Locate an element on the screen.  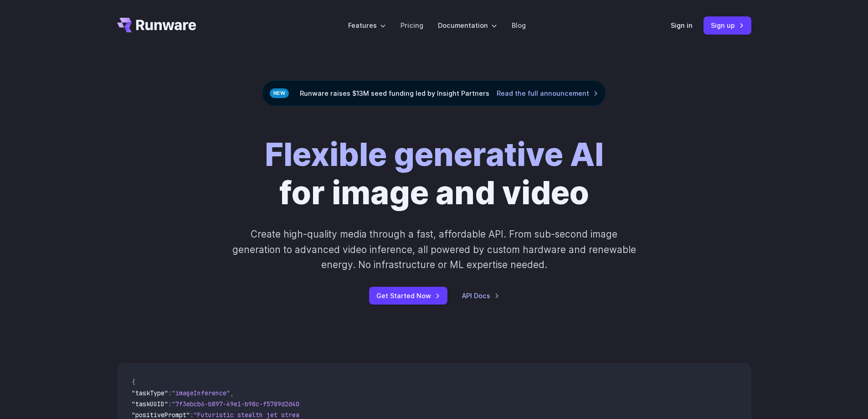
a: Pricing is located at coordinates (412, 25).